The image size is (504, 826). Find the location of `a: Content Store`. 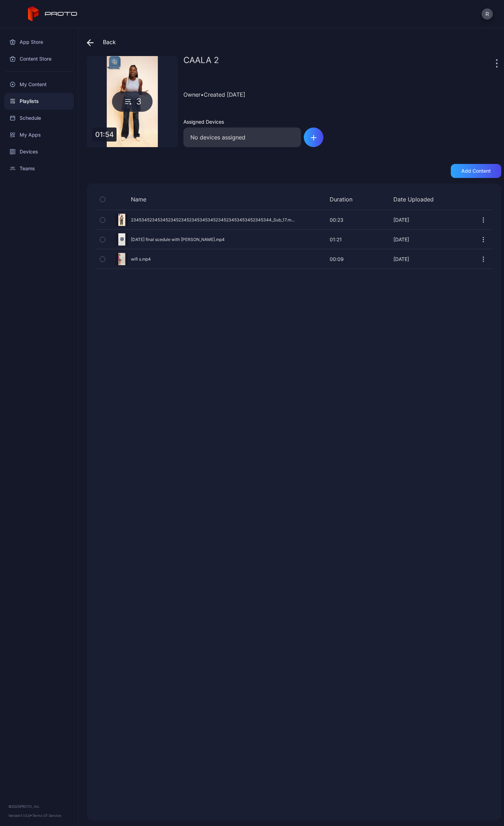

a: Content Store is located at coordinates (39, 59).